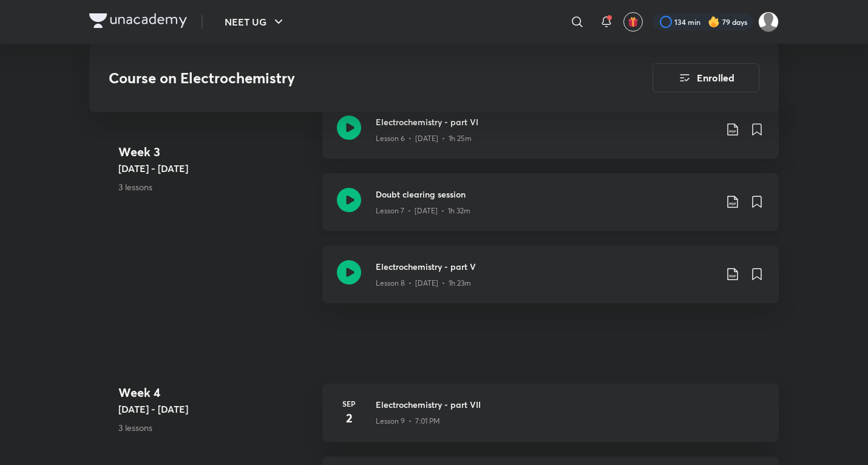 This screenshot has height=465, width=868. I want to click on h3: Doubt clearing session, so click(546, 194).